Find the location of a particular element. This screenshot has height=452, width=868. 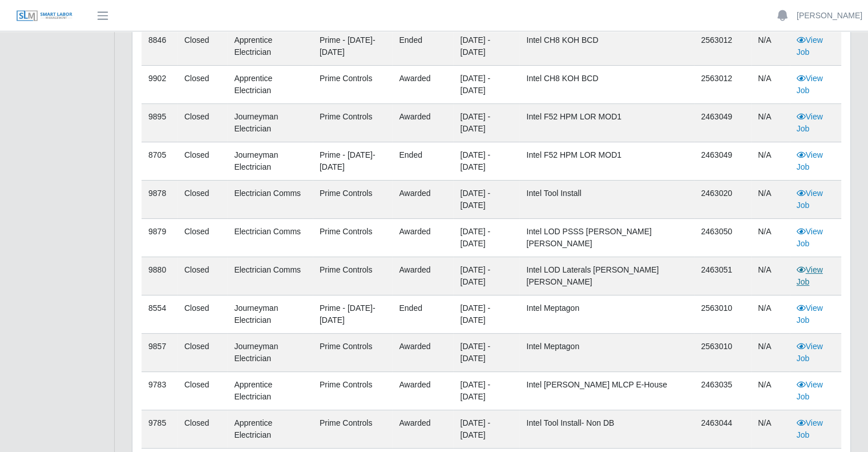

img: SLM Logo is located at coordinates (44, 16).